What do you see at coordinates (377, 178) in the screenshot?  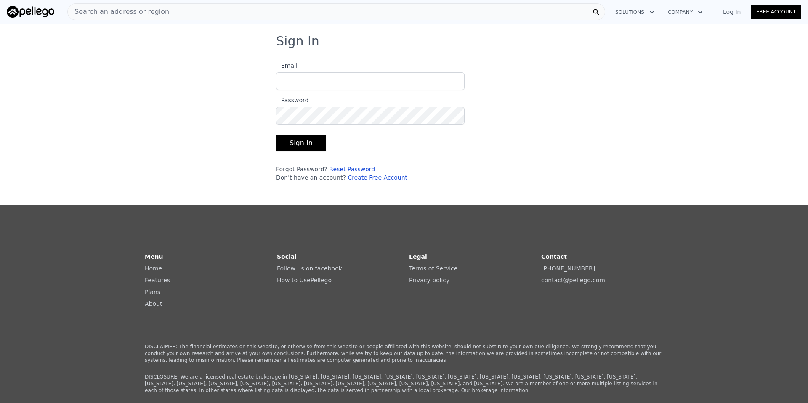 I see `a: Create Free Account` at bounding box center [377, 178].